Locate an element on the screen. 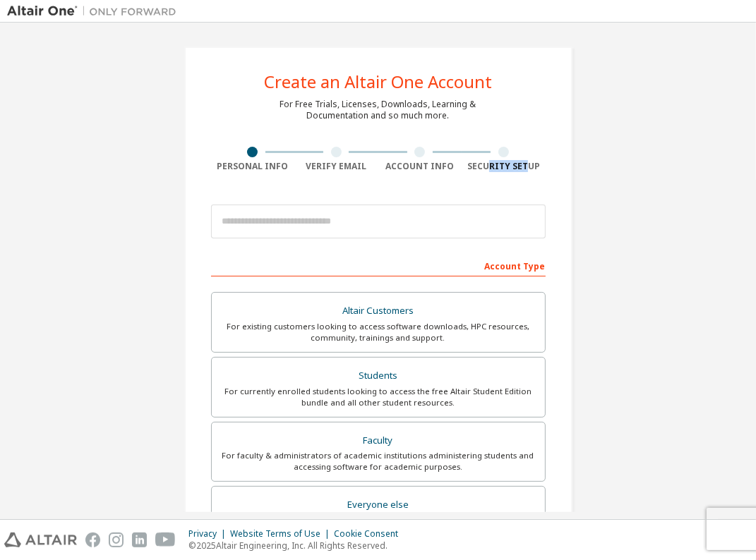 The height and width of the screenshot is (560, 756). div: Website Terms of Use is located at coordinates (282, 534).